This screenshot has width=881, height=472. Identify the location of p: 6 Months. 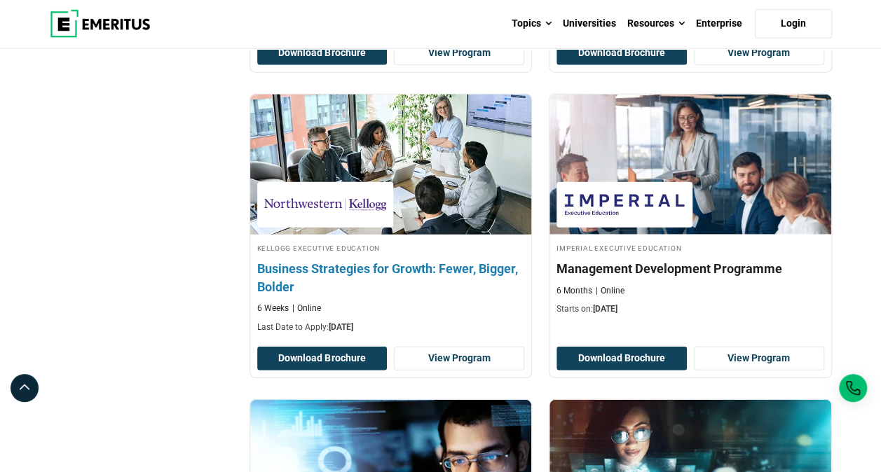
(574, 291).